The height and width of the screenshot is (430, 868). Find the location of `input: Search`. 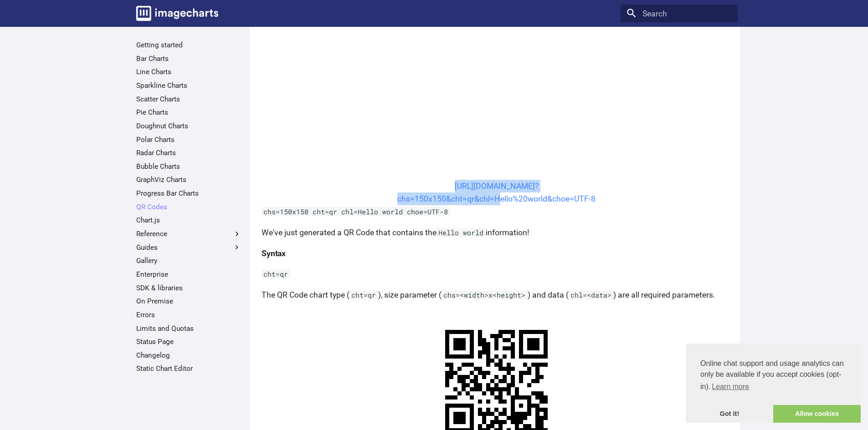

input: Search is located at coordinates (679, 14).